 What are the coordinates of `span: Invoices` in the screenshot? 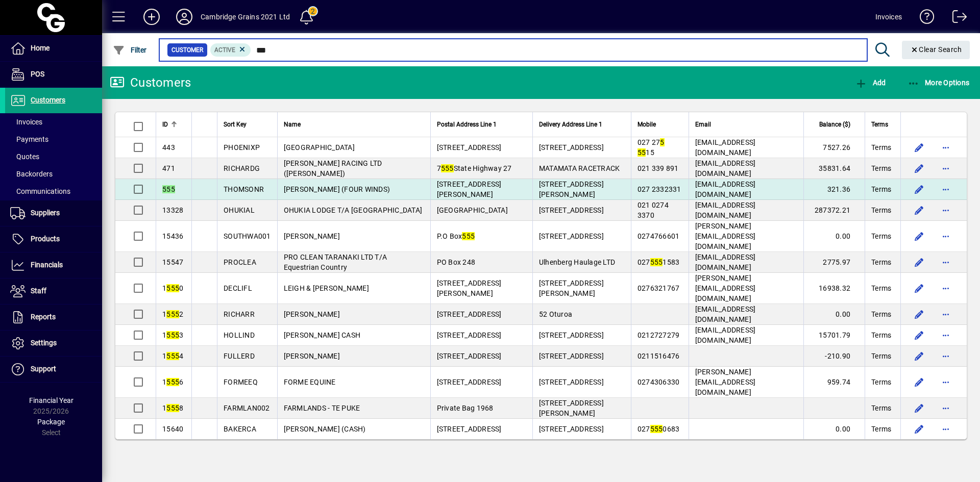 It's located at (26, 122).